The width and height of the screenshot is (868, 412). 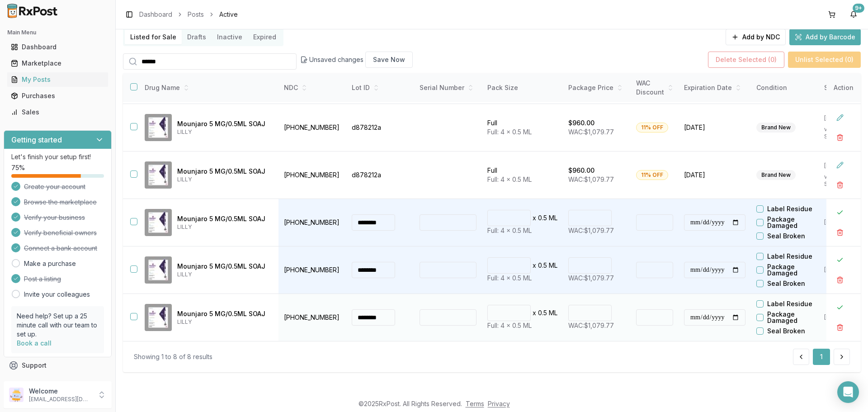 I want to click on p: via NDC Search, so click(x=841, y=180).